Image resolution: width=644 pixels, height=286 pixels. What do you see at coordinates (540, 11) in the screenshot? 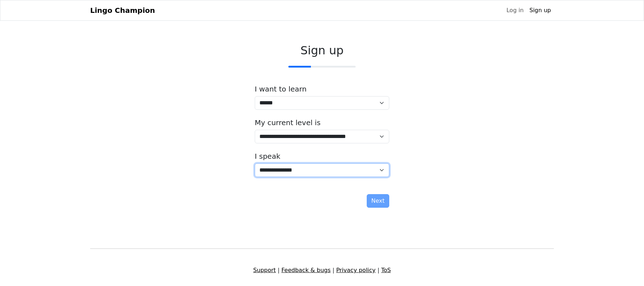
I see `a: Sign up` at bounding box center [540, 11].